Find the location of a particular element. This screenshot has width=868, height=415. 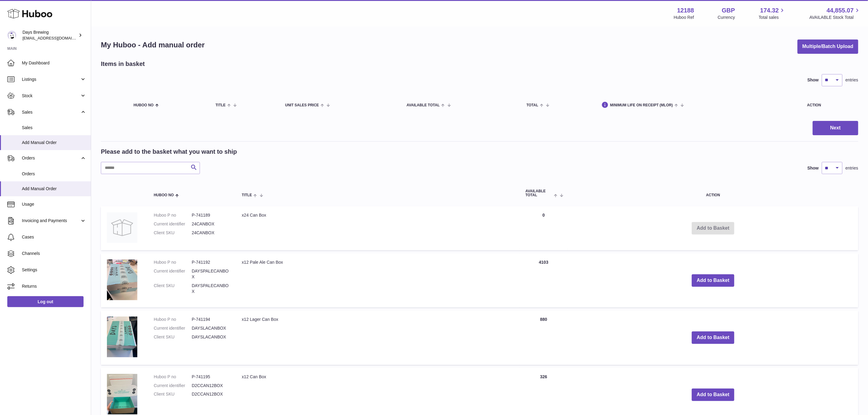

img: x24 Can Box is located at coordinates (122, 228).